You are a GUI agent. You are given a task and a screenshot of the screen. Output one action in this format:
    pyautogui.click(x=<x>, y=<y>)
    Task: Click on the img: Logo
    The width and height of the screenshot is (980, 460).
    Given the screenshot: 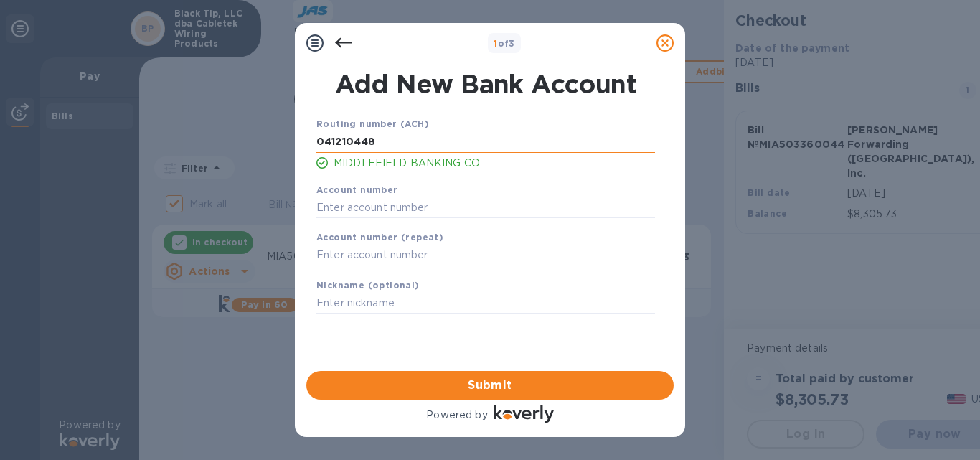 What is the action you would take?
    pyautogui.click(x=524, y=414)
    